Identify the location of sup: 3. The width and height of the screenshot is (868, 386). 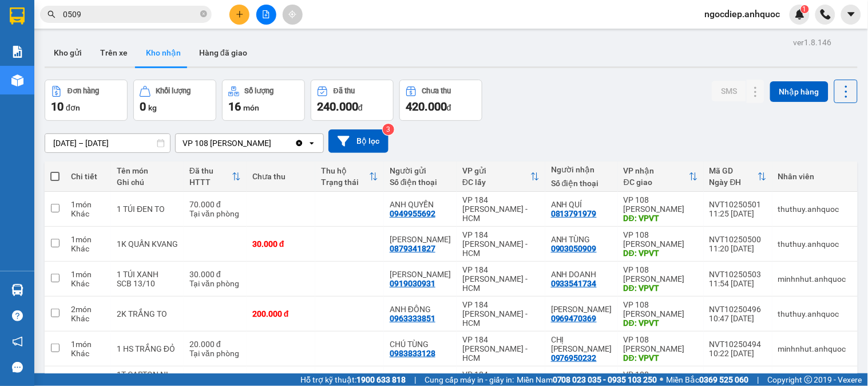
(389, 129).